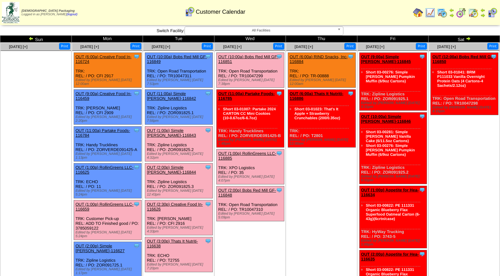 The height and width of the screenshot is (276, 500). Describe the element at coordinates (172, 243) in the screenshot. I see `a: OUT (3:00p) Thats It Nutriti-116638` at that location.